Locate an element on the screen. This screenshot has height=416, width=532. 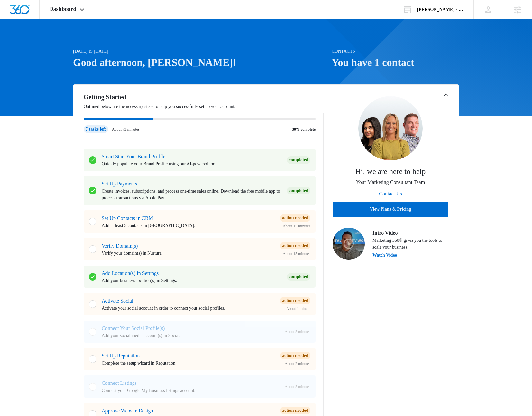
div: 7 tasks left is located at coordinates (96, 129).